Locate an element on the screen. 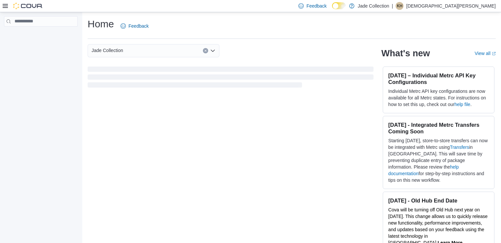 This screenshot has width=501, height=243. input: Dark Mode is located at coordinates (339, 6).